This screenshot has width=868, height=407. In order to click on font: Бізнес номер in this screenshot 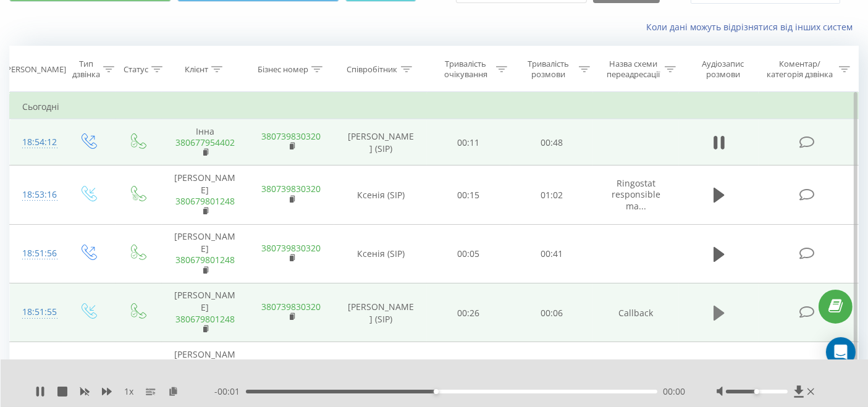, I will do `click(283, 69)`.